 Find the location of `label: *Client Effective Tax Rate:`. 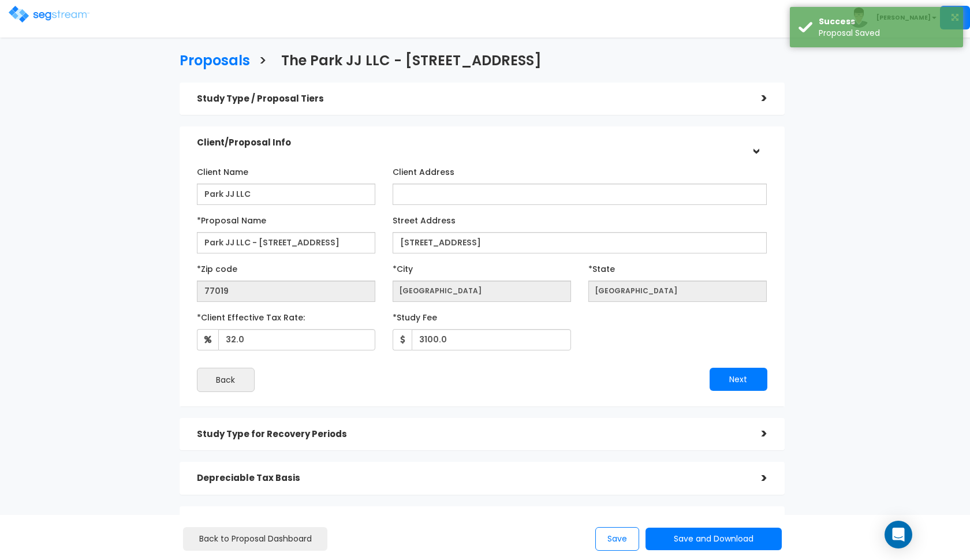

label: *Client Effective Tax Rate: is located at coordinates (251, 315).